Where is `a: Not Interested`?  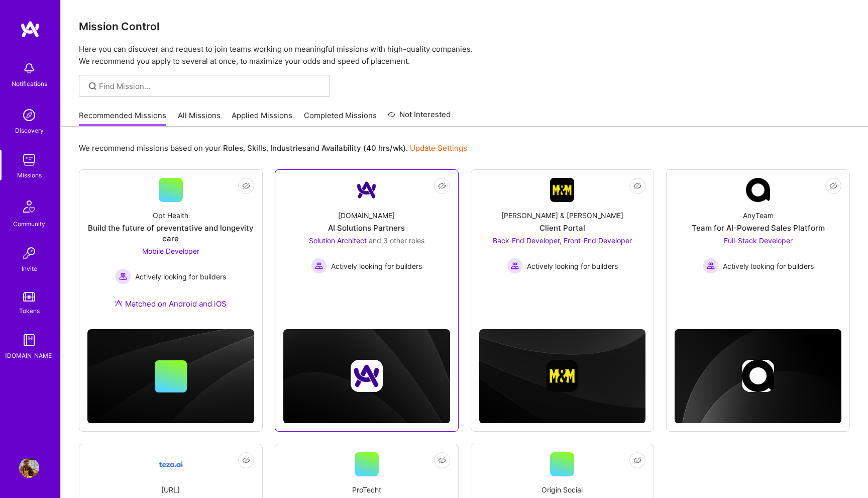 a: Not Interested is located at coordinates (419, 117).